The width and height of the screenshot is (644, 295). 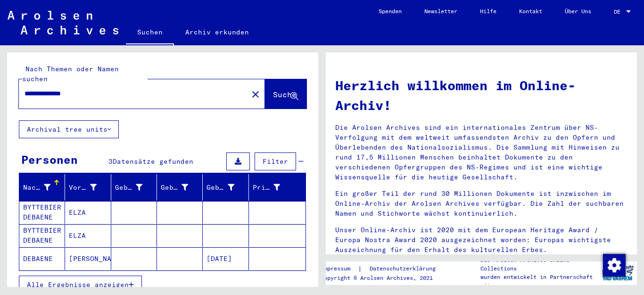 I want to click on span: Alle Ergebnisse anzeigen, so click(x=78, y=284).